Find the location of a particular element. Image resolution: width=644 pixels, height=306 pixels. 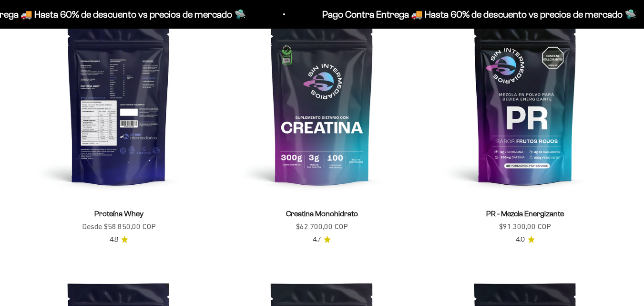

a: Creatina Monohidrato is located at coordinates (322, 213).